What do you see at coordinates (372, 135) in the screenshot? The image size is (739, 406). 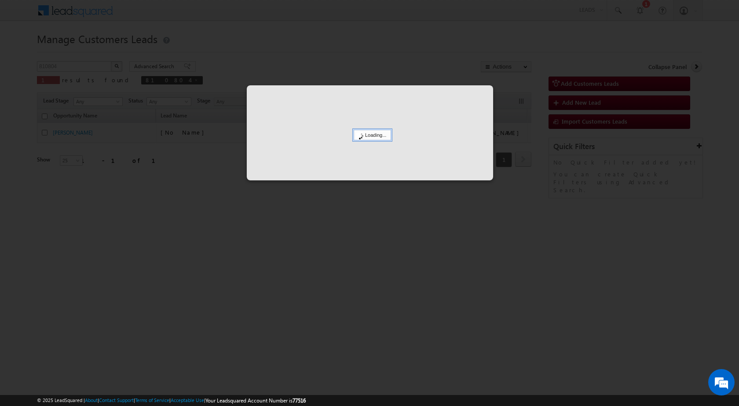 I see `div: Loading...` at bounding box center [372, 135].